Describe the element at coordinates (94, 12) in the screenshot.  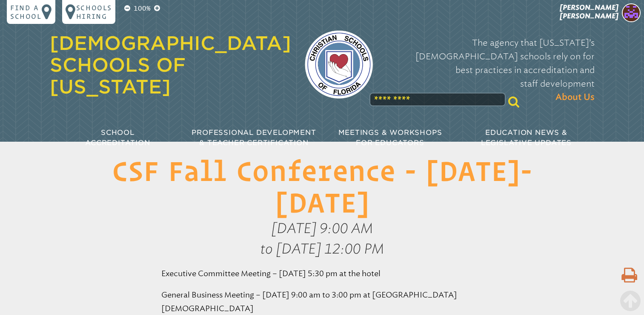
I see `p: Schools Hiring` at that location.